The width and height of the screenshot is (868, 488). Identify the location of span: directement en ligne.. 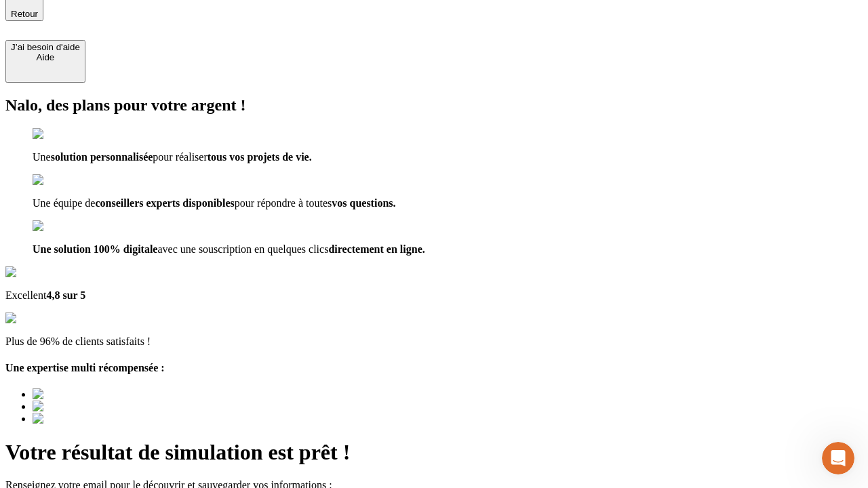
(376, 249).